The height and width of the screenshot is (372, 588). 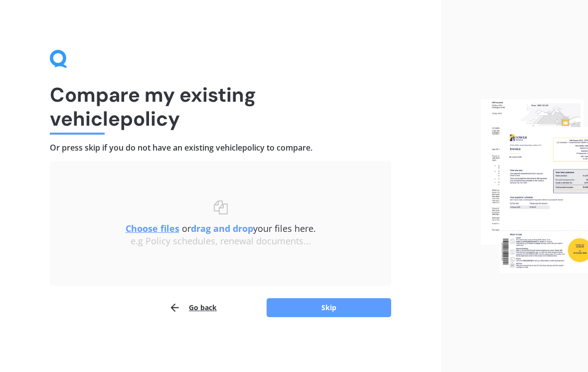 I want to click on button: Skip, so click(x=329, y=308).